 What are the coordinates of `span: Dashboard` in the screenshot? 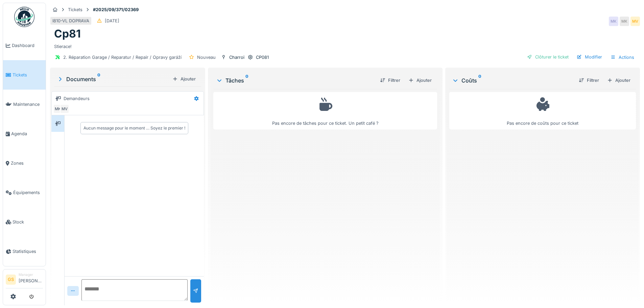 It's located at (28, 45).